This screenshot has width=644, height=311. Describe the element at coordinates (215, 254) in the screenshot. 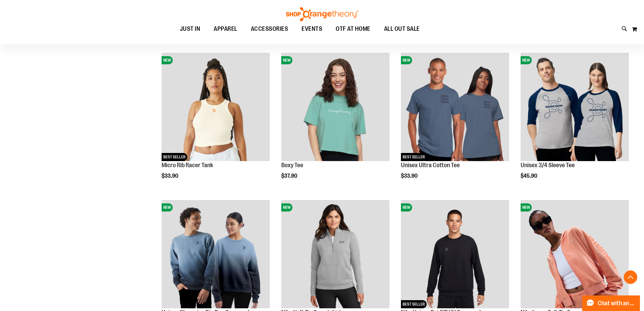

I see `img: Unisex Champion Dip Dye Crewneck` at that location.